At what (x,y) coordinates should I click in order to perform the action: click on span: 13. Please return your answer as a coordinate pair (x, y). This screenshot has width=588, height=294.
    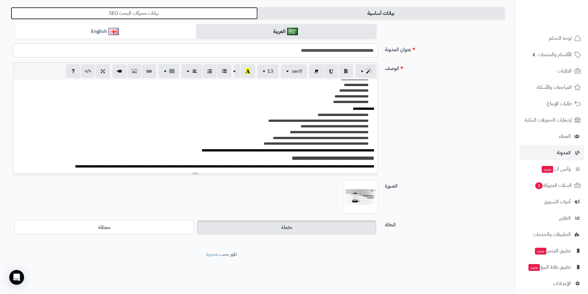
    Looking at the image, I should click on (270, 71).